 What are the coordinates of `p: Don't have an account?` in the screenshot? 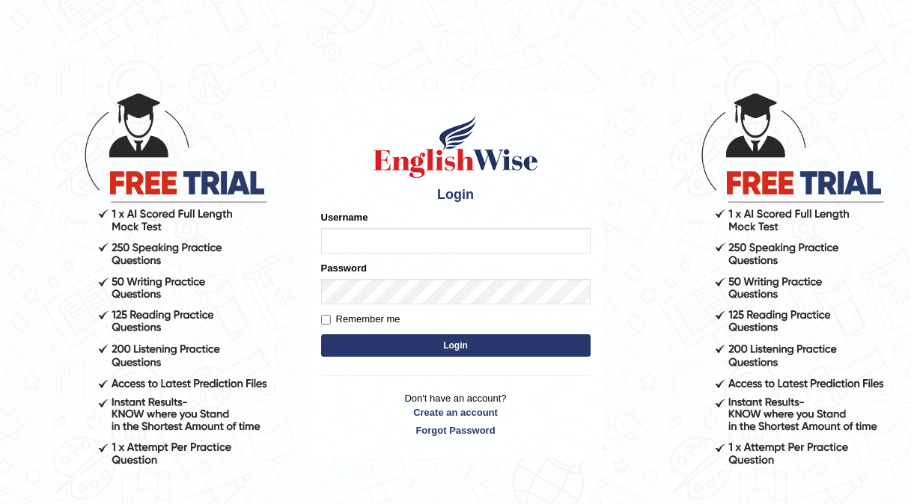 It's located at (456, 415).